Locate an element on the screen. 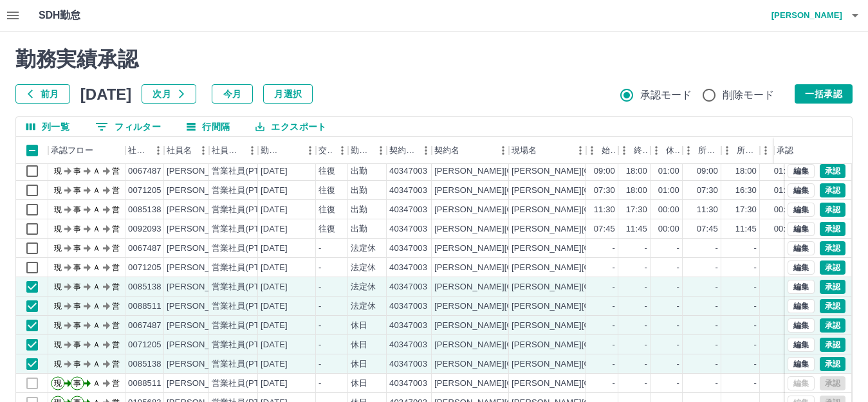 The width and height of the screenshot is (868, 402). button: 編集 is located at coordinates (801, 326).